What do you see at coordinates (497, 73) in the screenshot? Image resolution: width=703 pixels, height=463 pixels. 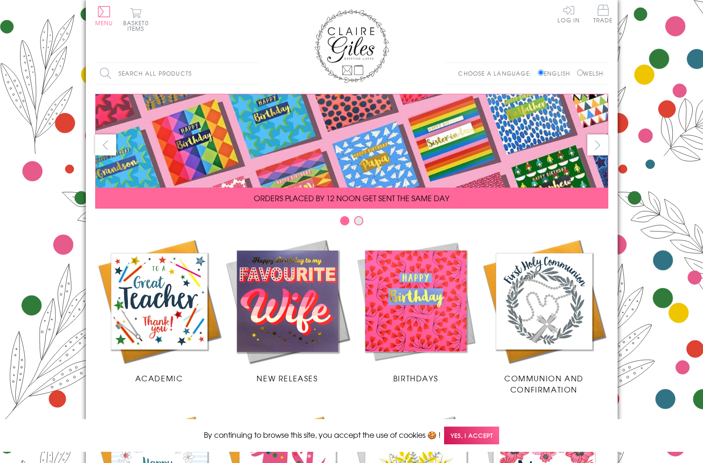 I see `p: Choose a language:` at bounding box center [497, 73].